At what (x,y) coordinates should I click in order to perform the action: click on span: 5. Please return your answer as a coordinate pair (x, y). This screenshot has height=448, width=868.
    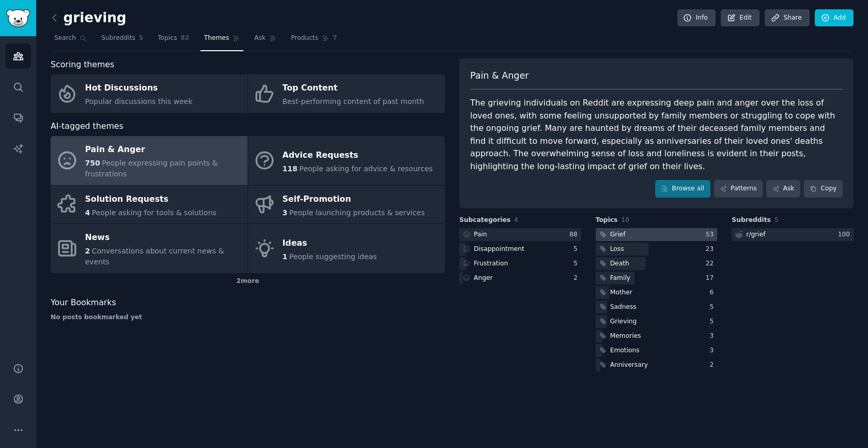
    Looking at the image, I should click on (777, 219).